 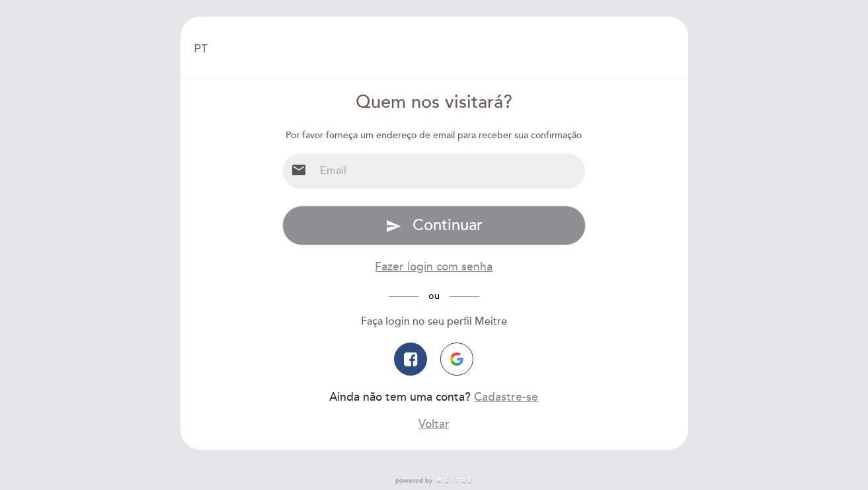 I want to click on button: Fazer login com senha, so click(x=434, y=267).